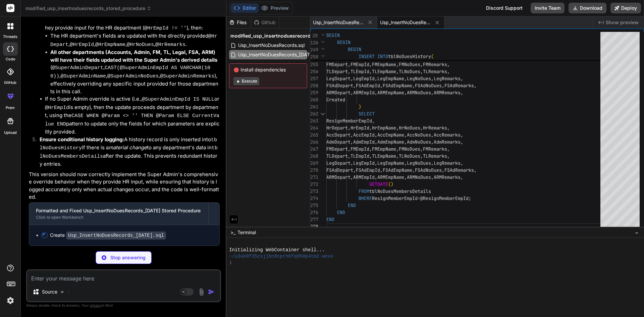 The image size is (644, 317). What do you see at coordinates (314, 86) in the screenshot?
I see `div: 258` at bounding box center [314, 86].